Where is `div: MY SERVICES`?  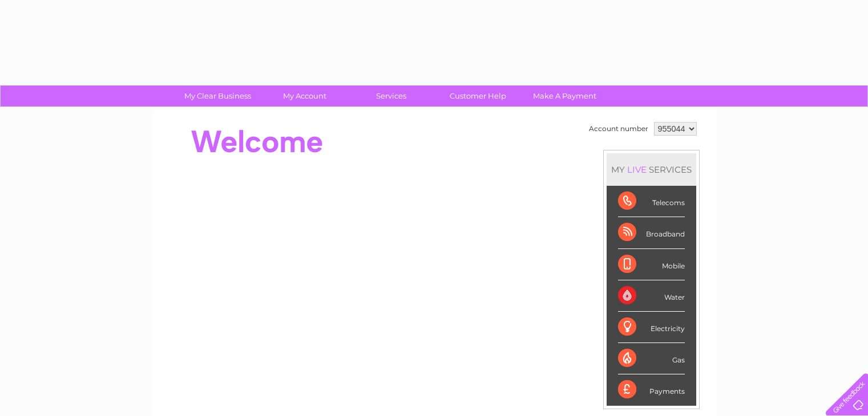 div: MY SERVICES is located at coordinates (651, 170).